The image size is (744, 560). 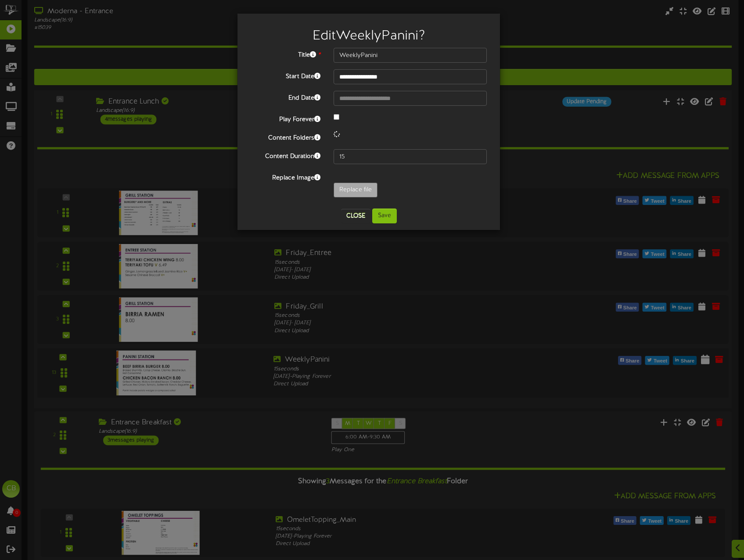 I want to click on label: Play Forever, so click(x=285, y=118).